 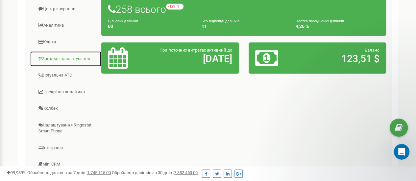 What do you see at coordinates (16, 173) in the screenshot?
I see `span: 99,989%` at bounding box center [16, 173].